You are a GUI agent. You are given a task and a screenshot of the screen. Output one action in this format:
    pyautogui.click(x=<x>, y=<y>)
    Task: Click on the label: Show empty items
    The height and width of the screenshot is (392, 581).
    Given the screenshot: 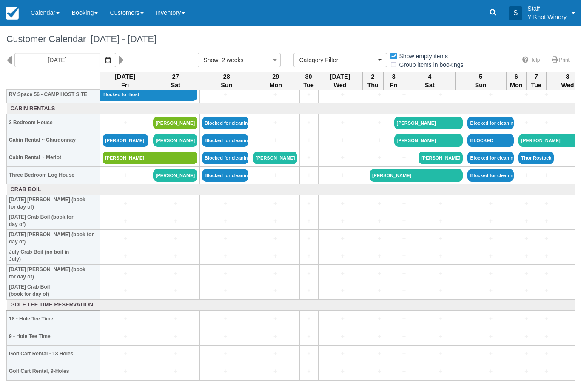 What is the action you would take?
    pyautogui.click(x=422, y=56)
    